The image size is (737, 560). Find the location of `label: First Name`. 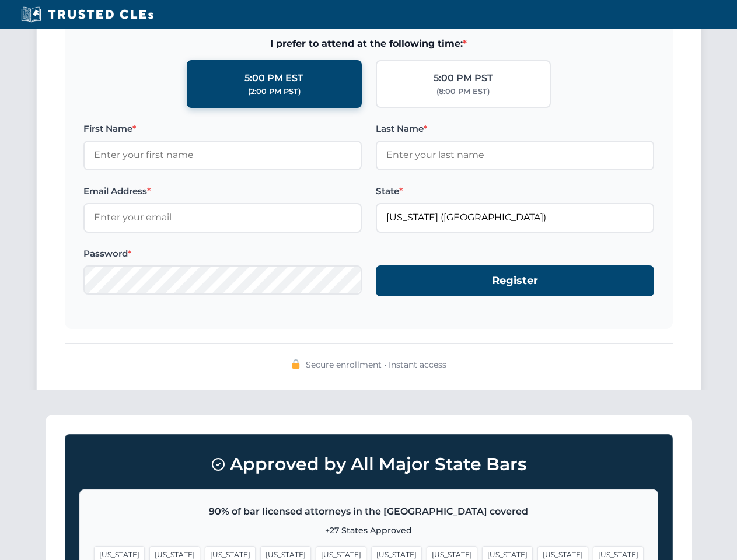

label: First Name is located at coordinates (222, 129).